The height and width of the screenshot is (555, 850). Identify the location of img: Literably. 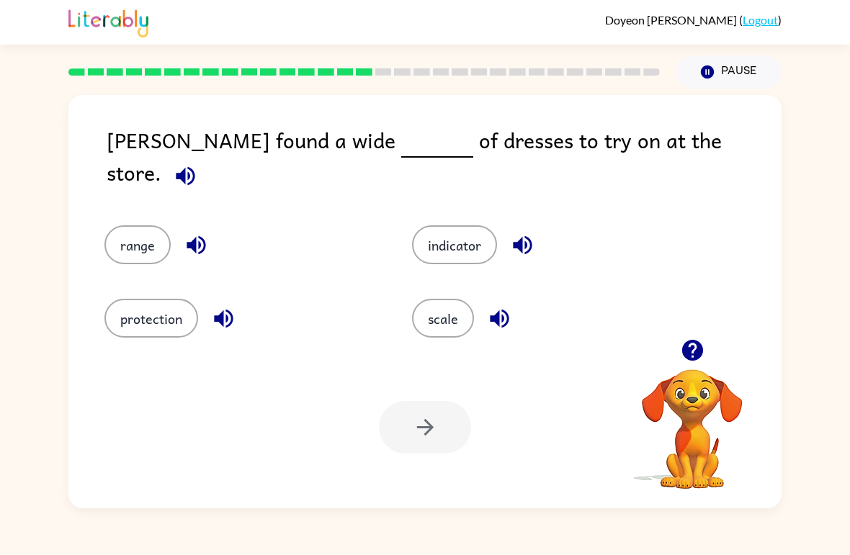
(108, 22).